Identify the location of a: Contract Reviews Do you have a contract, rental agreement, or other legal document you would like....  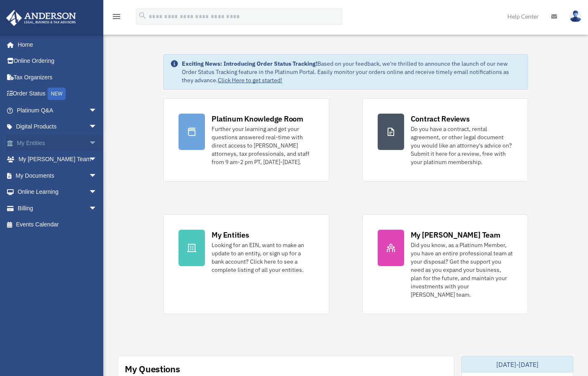
(445, 140).